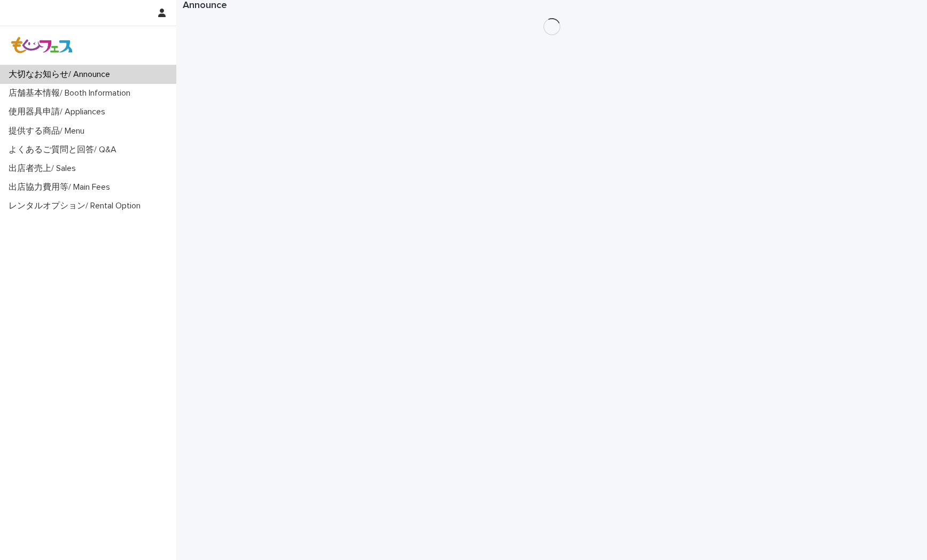 This screenshot has width=927, height=560. I want to click on p: 提供する商品/ Menu, so click(49, 131).